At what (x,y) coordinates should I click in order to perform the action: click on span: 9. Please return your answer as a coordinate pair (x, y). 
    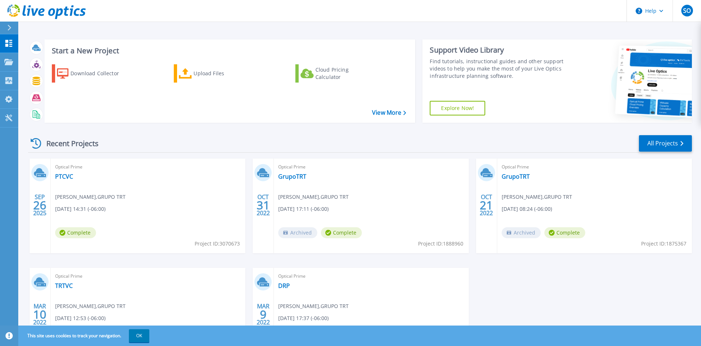
    Looking at the image, I should click on (263, 314).